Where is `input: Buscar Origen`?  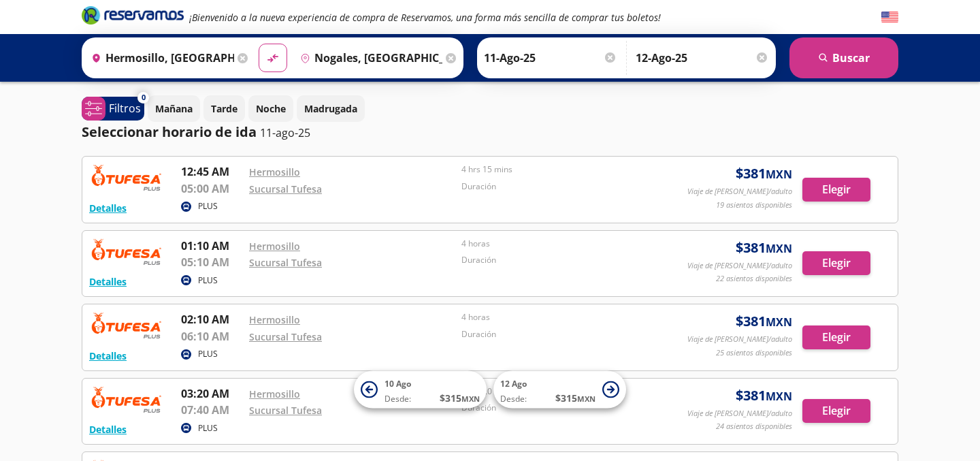
input: Buscar Origen is located at coordinates (160, 58).